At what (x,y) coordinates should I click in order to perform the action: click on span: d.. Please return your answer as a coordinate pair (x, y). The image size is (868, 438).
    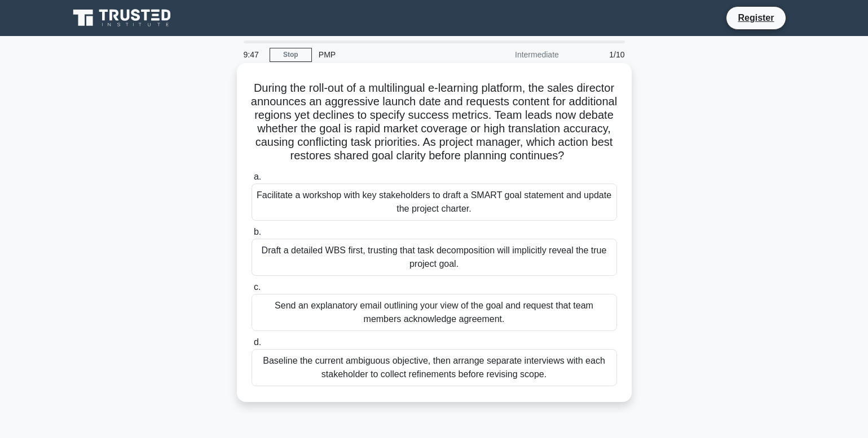
    Looking at the image, I should click on (257, 341).